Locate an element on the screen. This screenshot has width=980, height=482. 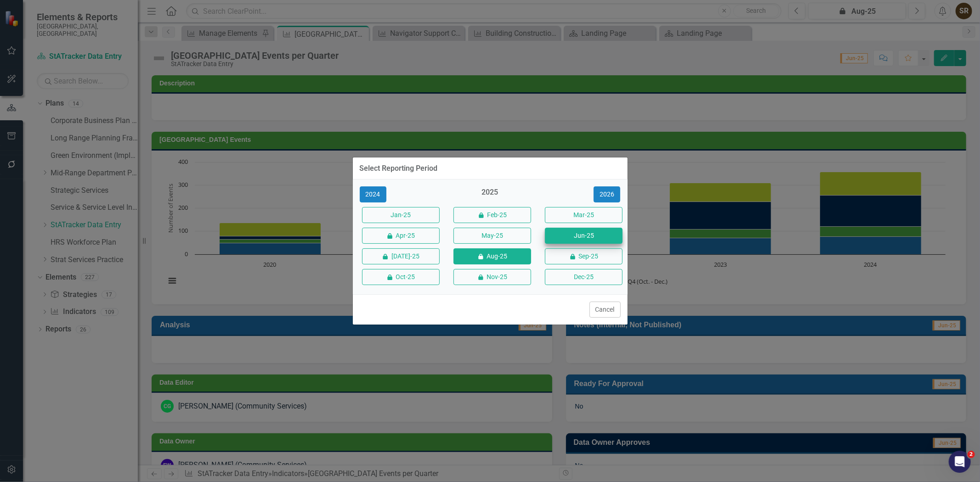
button: Mar-25 is located at coordinates (584, 215).